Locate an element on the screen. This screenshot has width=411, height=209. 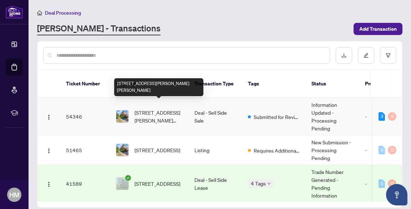
th: Ticket Number is located at coordinates (85, 84).